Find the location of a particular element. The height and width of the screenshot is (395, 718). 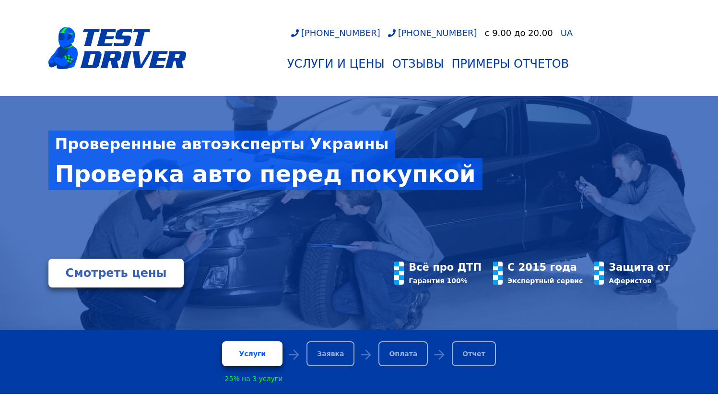

div: -25% на 3 услуги is located at coordinates (252, 379).